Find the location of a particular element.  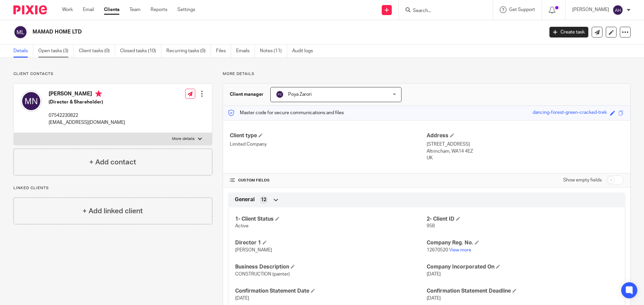

h4: Director 1 is located at coordinates (331, 243).